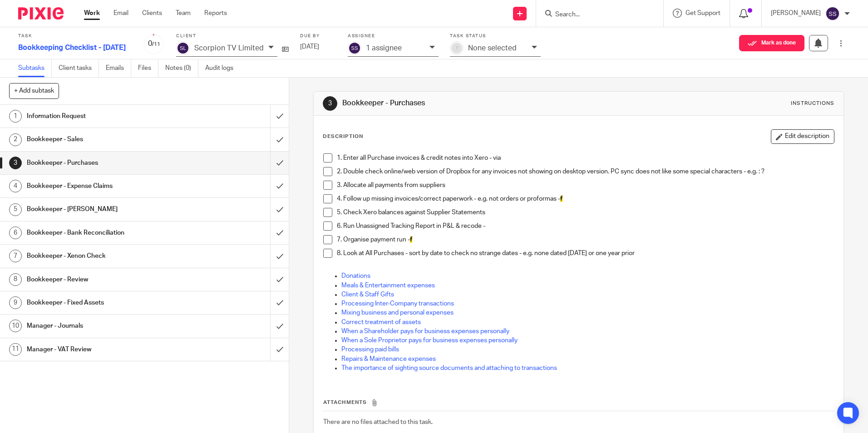  I want to click on a: Processing Inter-Company transactions, so click(398, 304).